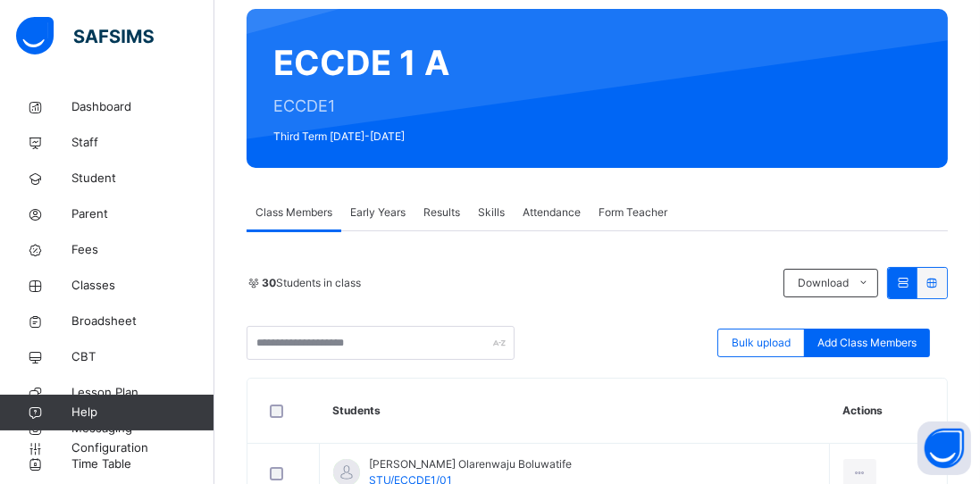 The height and width of the screenshot is (484, 980). I want to click on span: Lesson Plan, so click(143, 393).